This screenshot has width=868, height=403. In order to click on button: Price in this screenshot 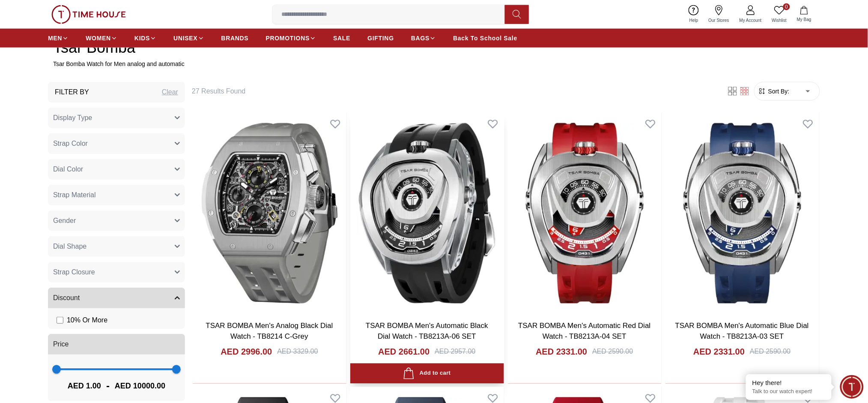, I will do `click(117, 344)`.